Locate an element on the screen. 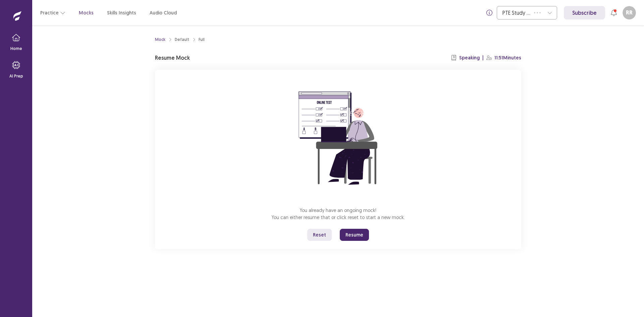 The width and height of the screenshot is (644, 317). p: You already have an ongoing mock! You can either resume that or click reset to start a new mock. is located at coordinates (338, 213).